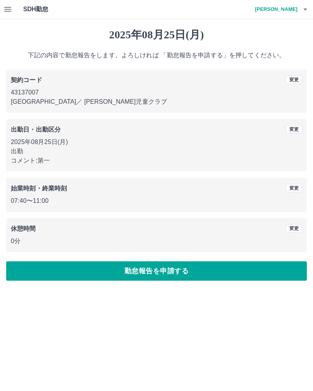 Image resolution: width=313 pixels, height=391 pixels. What do you see at coordinates (36, 129) in the screenshot?
I see `b: 出勤日・出勤区分` at bounding box center [36, 129].